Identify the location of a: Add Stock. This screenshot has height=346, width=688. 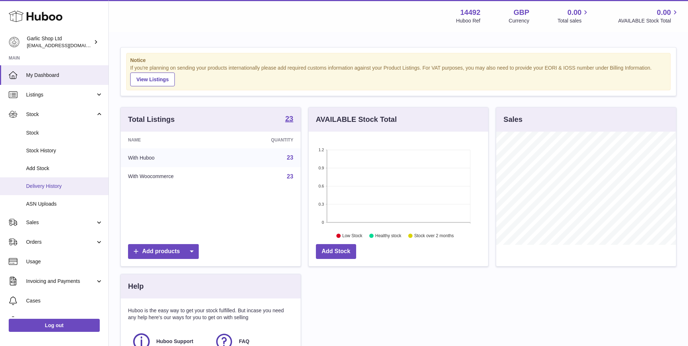
(336, 251).